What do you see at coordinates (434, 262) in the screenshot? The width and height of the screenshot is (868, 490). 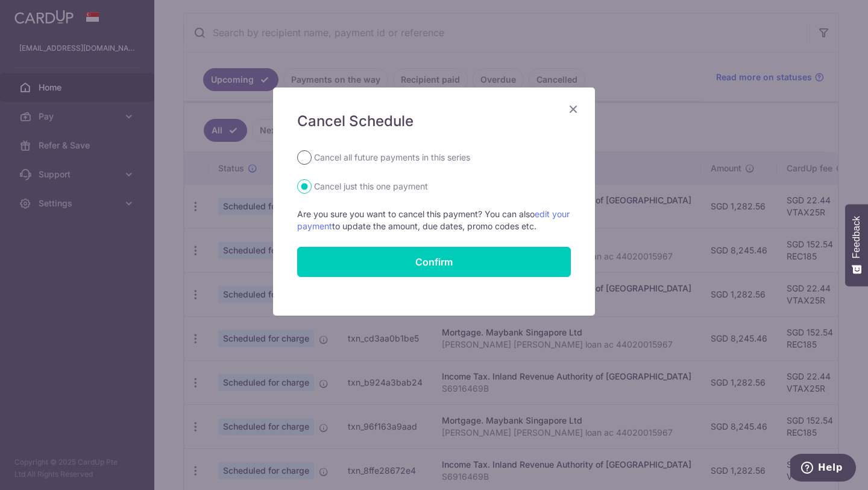 I see `button: Confirm` at bounding box center [434, 262].